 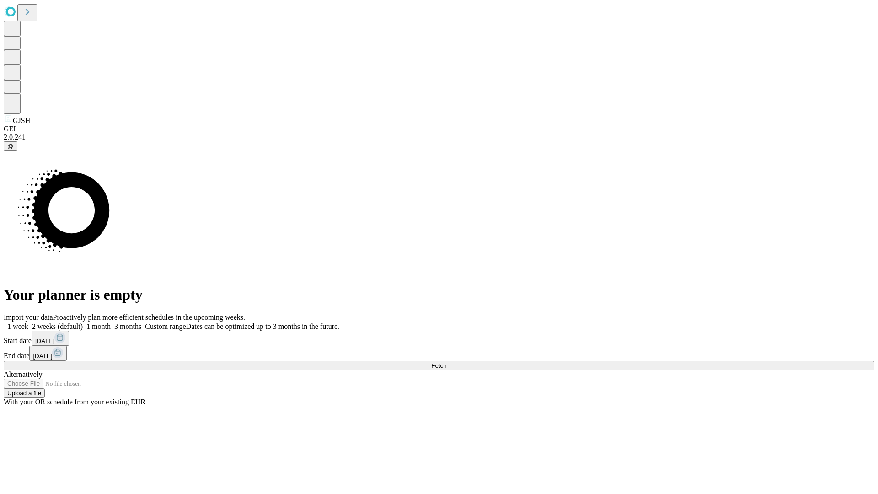 What do you see at coordinates (439, 353) in the screenshot?
I see `div: End date` at bounding box center [439, 353].